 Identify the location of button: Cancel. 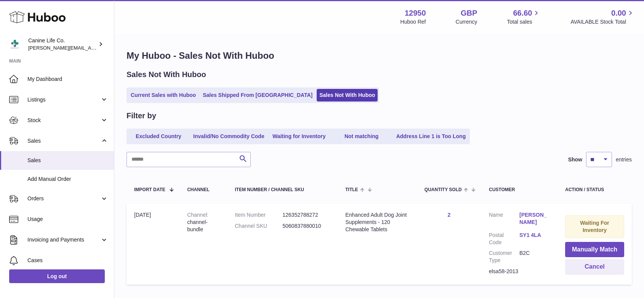
(594, 266).